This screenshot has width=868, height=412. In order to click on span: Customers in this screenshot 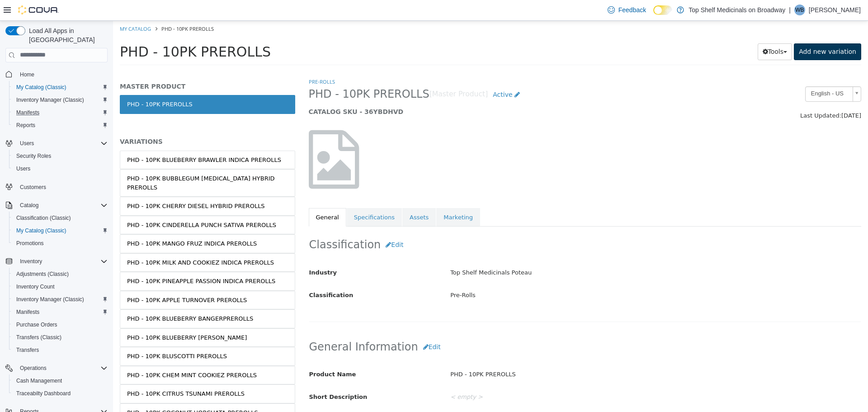, I will do `click(62, 187)`.